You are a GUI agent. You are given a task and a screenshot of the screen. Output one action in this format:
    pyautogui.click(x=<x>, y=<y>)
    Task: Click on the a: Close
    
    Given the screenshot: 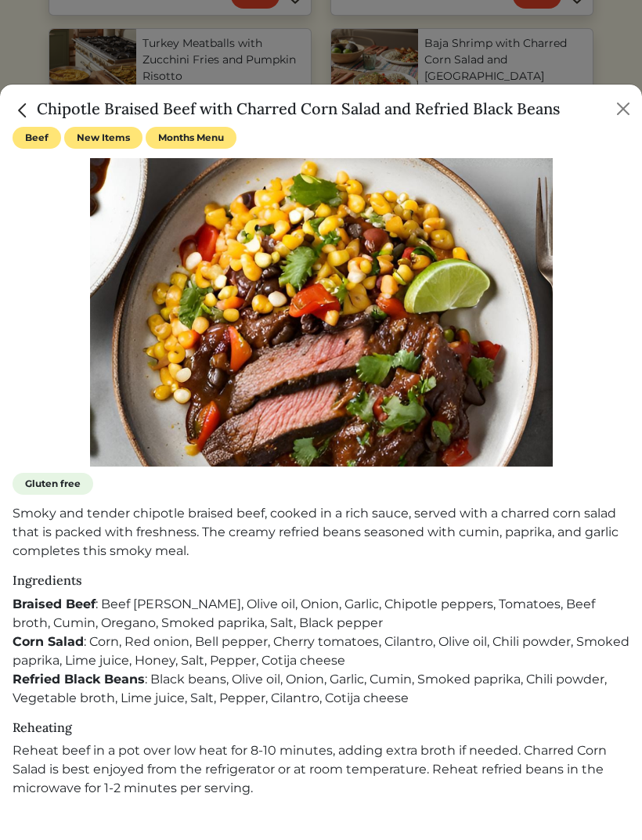 What is the action you would take?
    pyautogui.click(x=24, y=108)
    